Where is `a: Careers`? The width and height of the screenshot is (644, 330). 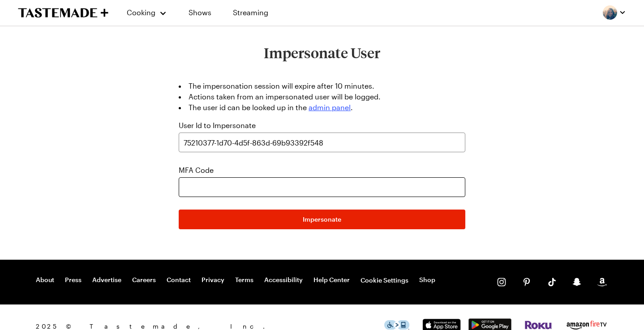
a: Careers is located at coordinates (143, 281).